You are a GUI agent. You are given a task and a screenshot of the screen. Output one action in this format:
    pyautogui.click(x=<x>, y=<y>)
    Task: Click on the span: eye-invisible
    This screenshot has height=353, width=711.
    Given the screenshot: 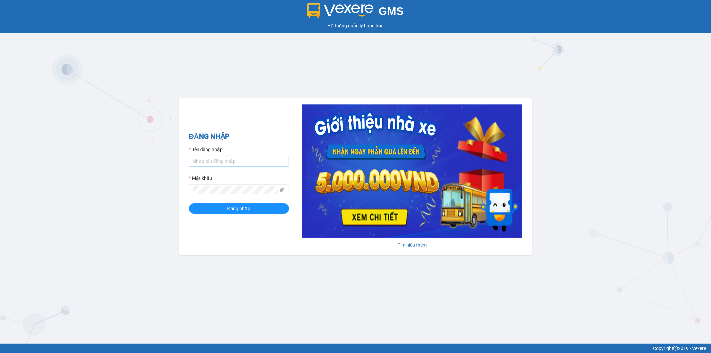 What is the action you would take?
    pyautogui.click(x=282, y=190)
    